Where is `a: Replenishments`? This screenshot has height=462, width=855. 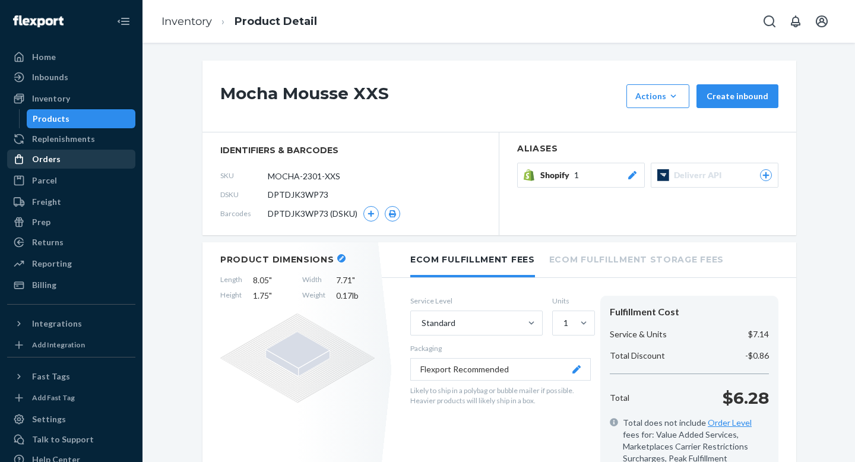
a: Replenishments is located at coordinates (71, 139).